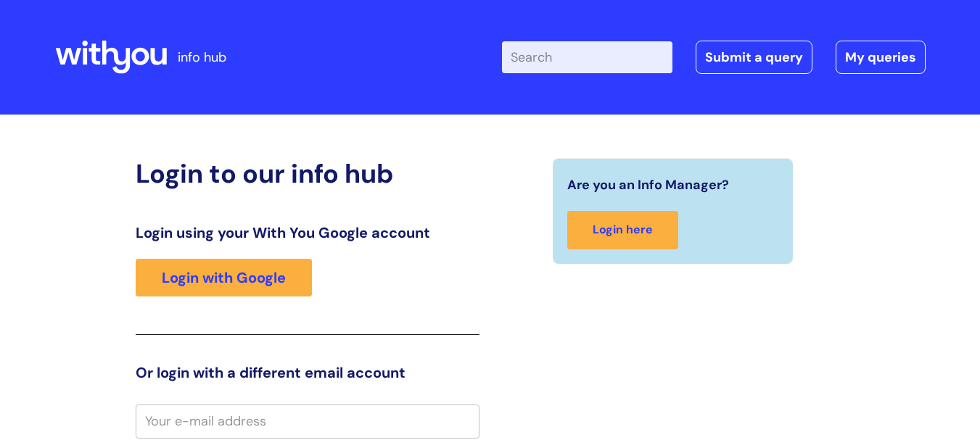 This screenshot has width=980, height=440. What do you see at coordinates (201, 58) in the screenshot?
I see `p: info hub` at bounding box center [201, 58].